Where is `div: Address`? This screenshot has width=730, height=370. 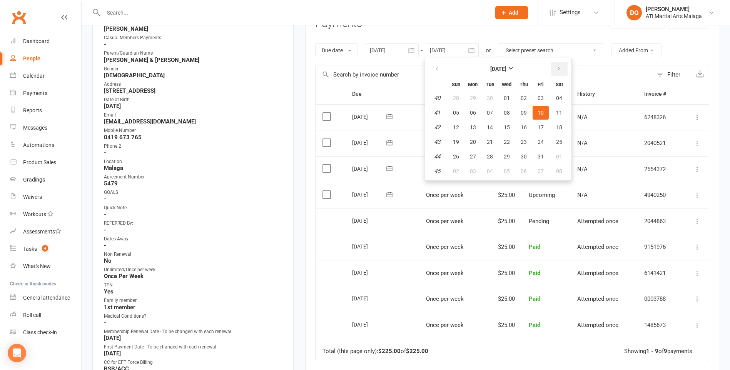
div: Address is located at coordinates (194, 84).